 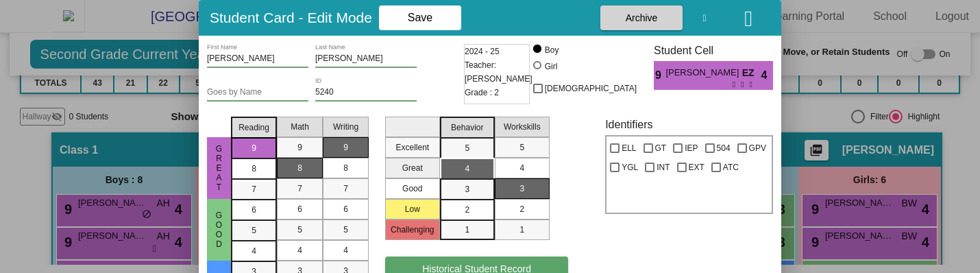 I want to click on span: 504, so click(x=724, y=148).